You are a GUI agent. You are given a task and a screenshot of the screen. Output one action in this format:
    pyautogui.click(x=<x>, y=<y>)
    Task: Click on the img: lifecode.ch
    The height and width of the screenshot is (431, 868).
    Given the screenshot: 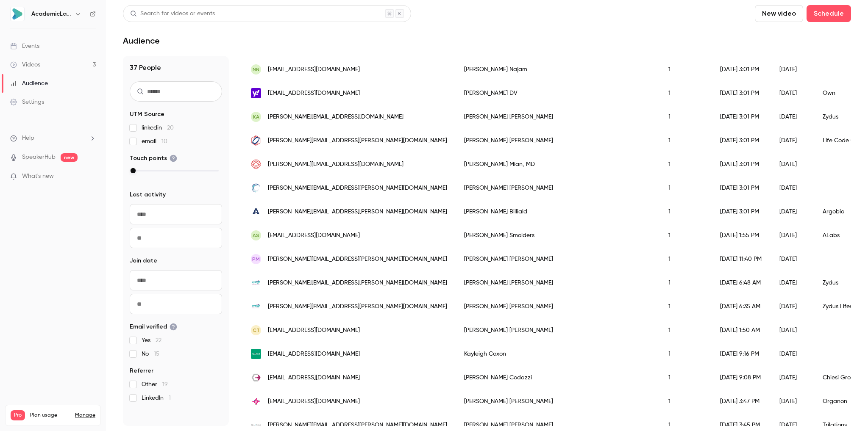 What is the action you would take?
    pyautogui.click(x=256, y=140)
    